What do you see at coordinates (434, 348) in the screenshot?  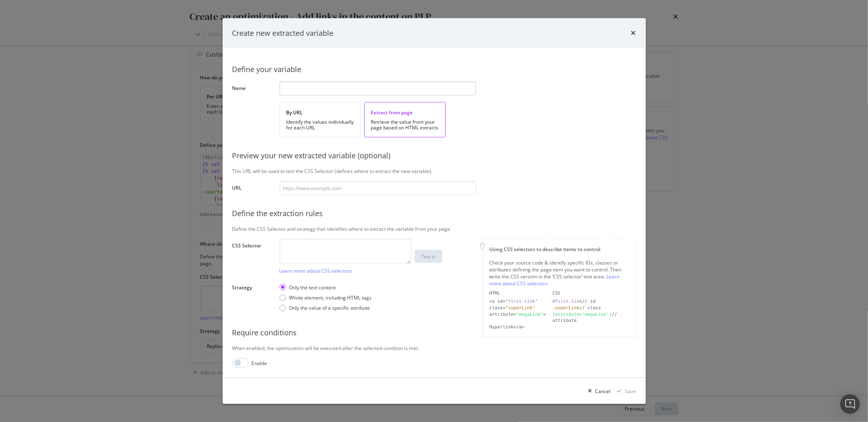 I see `div: When enabled, the optimization will be executed after the selected conditon is met.` at bounding box center [434, 348].